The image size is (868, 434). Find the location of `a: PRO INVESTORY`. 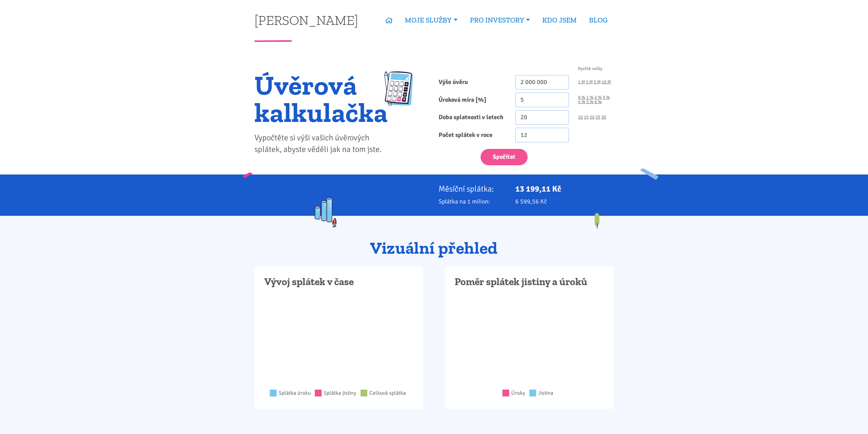

a: PRO INVESTORY is located at coordinates (500, 20).